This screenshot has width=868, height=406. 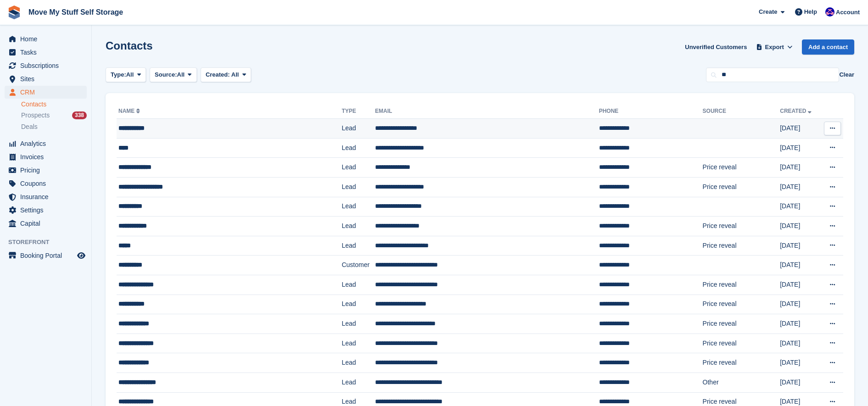 What do you see at coordinates (48, 79) in the screenshot?
I see `span: Sites` at bounding box center [48, 79].